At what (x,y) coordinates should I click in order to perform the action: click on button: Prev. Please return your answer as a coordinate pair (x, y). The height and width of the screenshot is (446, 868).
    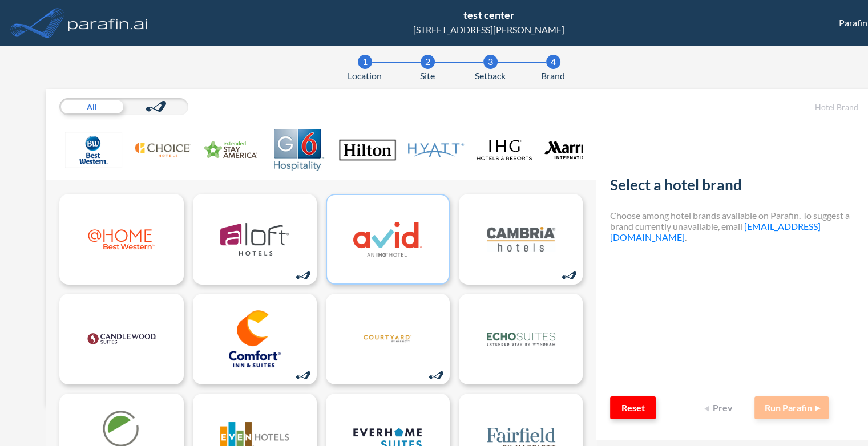
    Looking at the image, I should click on (720, 408).